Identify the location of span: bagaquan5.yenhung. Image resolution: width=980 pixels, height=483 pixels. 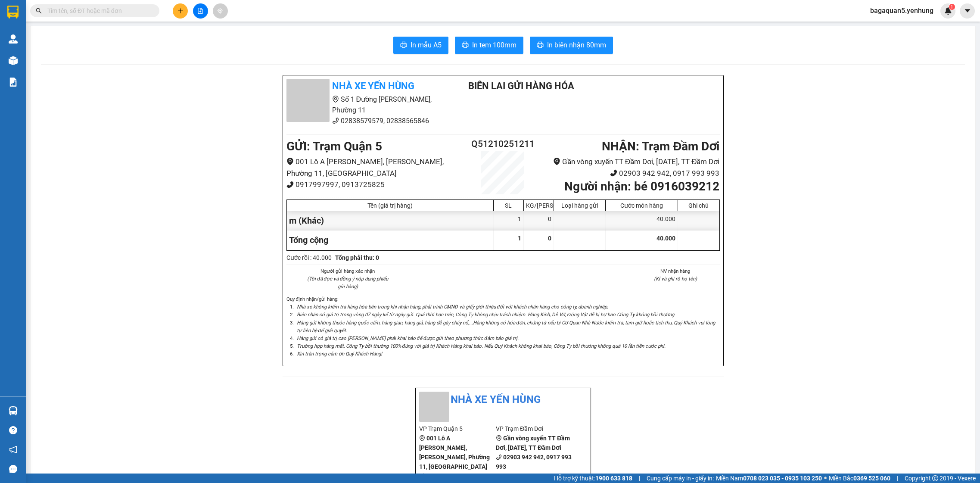
(902, 10).